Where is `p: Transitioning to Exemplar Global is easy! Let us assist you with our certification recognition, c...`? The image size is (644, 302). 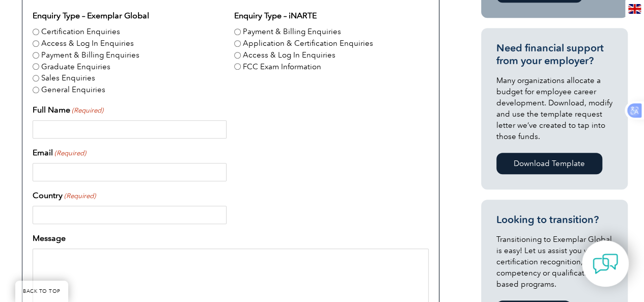
p: Transitioning to Exemplar Global is easy! Let us assist you with our certification recognition, c... is located at coordinates (554, 261).